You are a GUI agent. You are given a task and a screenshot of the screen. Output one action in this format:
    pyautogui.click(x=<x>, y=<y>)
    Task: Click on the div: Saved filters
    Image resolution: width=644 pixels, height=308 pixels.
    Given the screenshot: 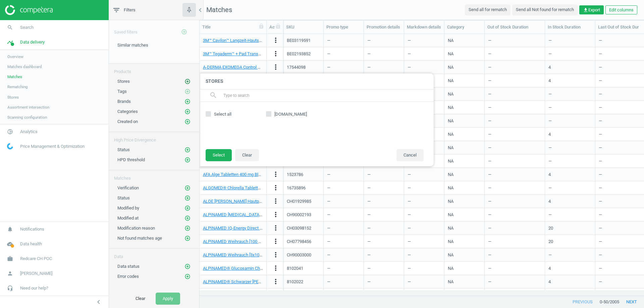 What is the action you would take?
    pyautogui.click(x=154, y=29)
    